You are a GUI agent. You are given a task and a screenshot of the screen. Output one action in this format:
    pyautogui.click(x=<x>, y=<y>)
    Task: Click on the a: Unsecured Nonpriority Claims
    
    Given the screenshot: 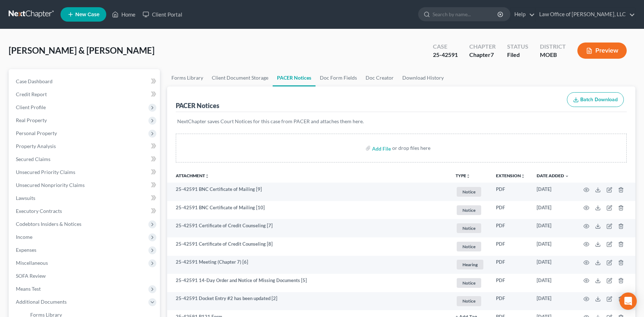 What is the action you would take?
    pyautogui.click(x=85, y=185)
    